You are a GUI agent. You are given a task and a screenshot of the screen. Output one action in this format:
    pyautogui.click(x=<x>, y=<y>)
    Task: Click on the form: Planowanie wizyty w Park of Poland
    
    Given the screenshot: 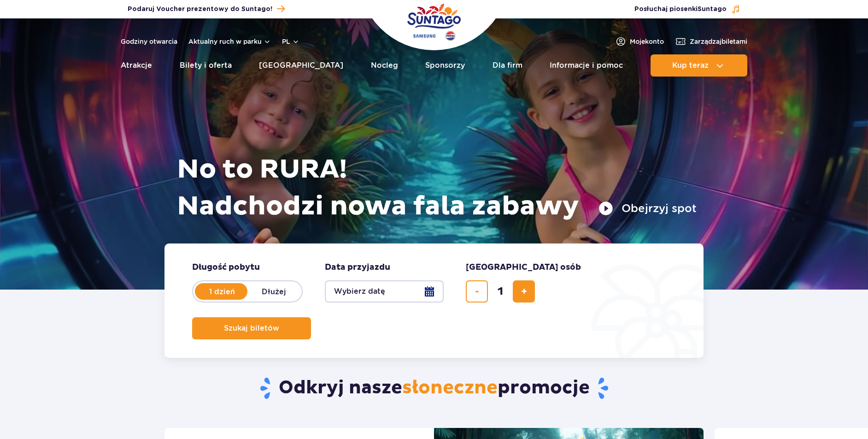 What is the action you would take?
    pyautogui.click(x=434, y=301)
    